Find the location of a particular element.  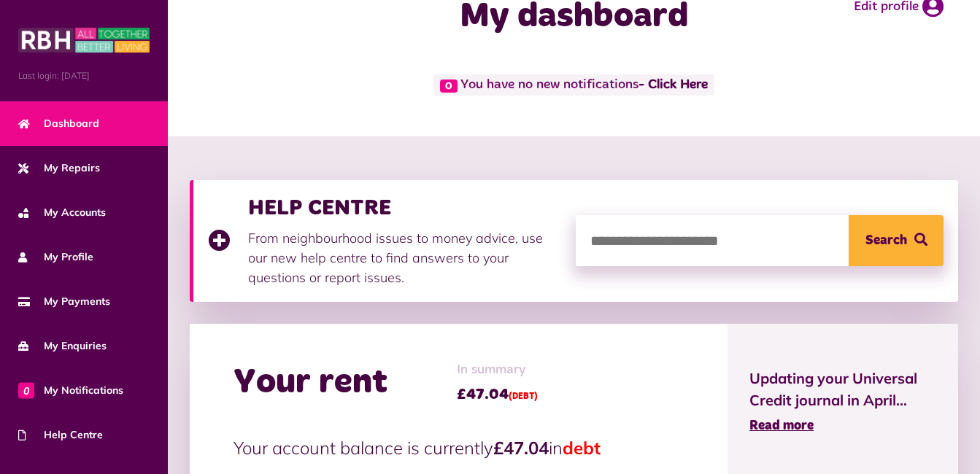

span: My Payments is located at coordinates (64, 301).